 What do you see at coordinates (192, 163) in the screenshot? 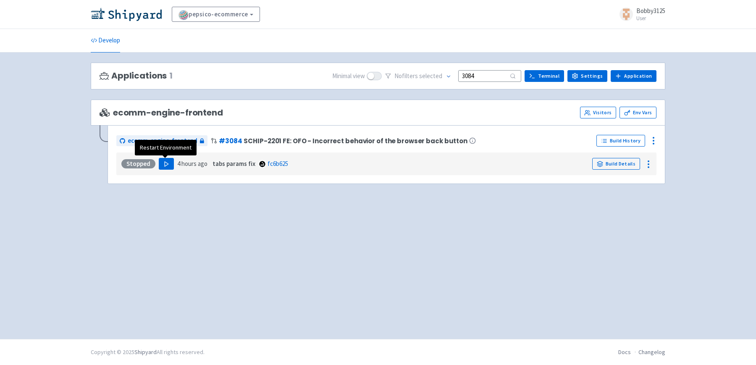
I see `time: 4 hours ago` at bounding box center [192, 163].